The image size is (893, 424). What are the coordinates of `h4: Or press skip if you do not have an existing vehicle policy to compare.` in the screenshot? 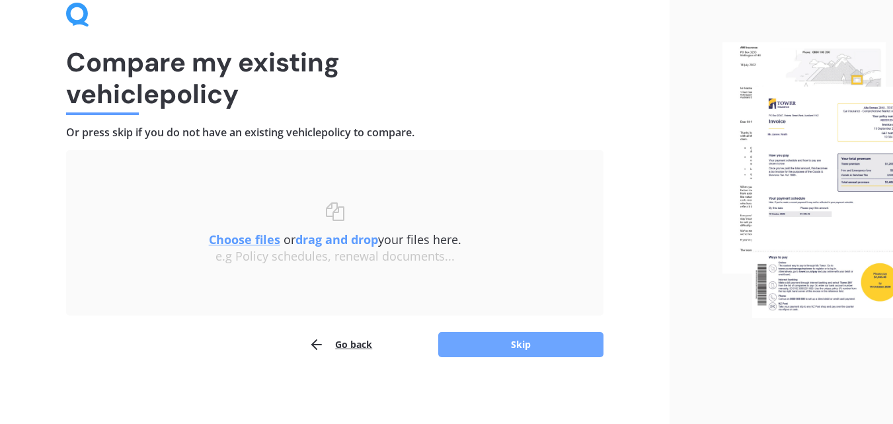 It's located at (334, 132).